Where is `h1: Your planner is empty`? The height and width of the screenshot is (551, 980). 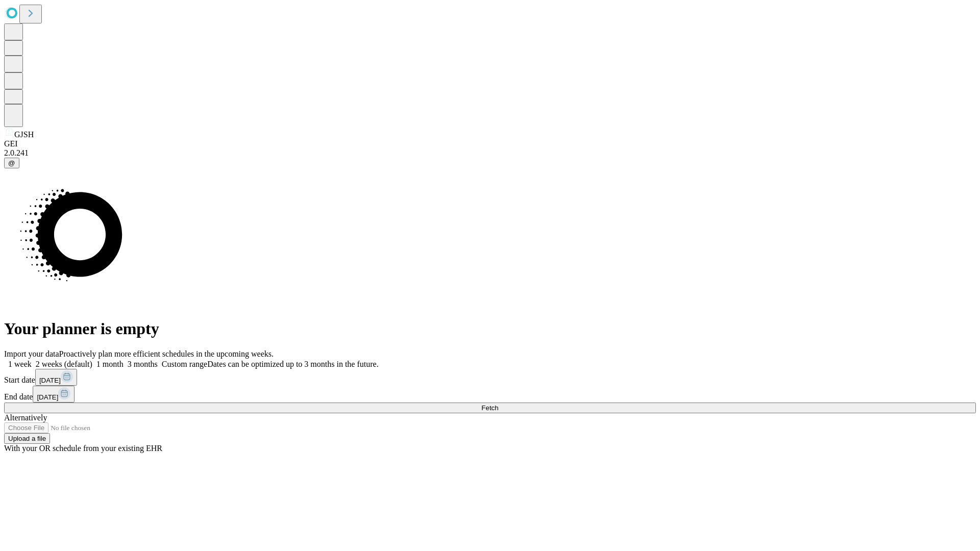 h1: Your planner is empty is located at coordinates (490, 329).